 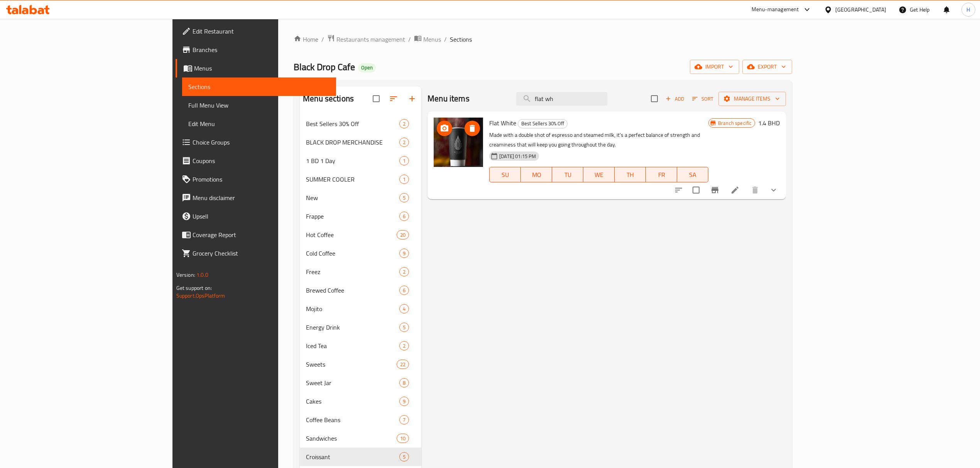 What do you see at coordinates (661, 174) in the screenshot?
I see `span: FR` at bounding box center [661, 174].